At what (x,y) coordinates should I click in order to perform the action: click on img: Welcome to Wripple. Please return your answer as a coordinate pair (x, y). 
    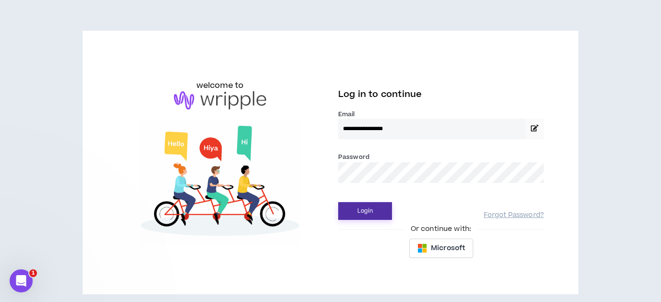
    Looking at the image, I should click on (220, 182).